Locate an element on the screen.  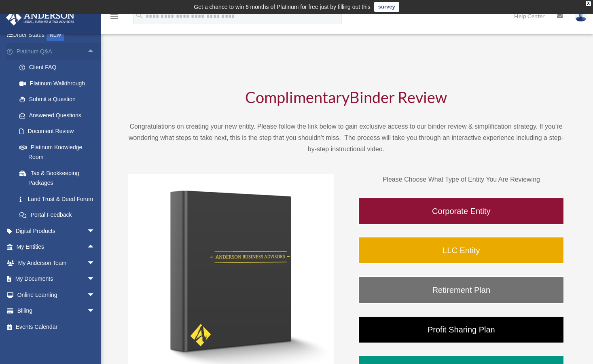
img: Anderson Advisors Platinum Portal is located at coordinates (40, 17).